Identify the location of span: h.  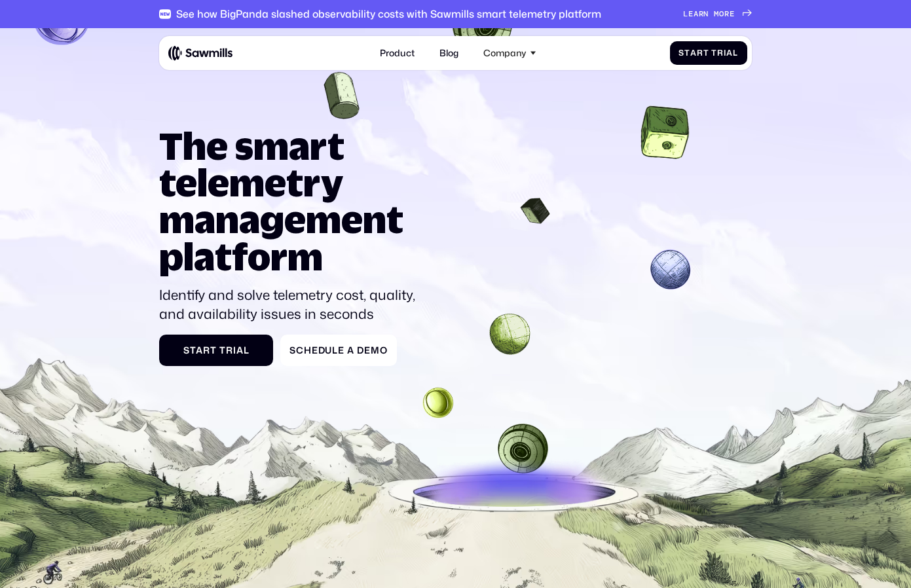
(308, 350).